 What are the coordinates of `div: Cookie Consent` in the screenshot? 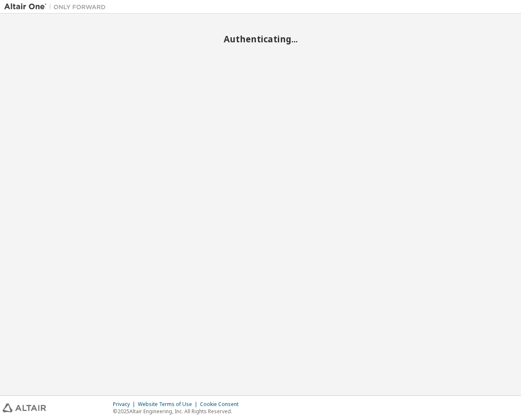 It's located at (221, 404).